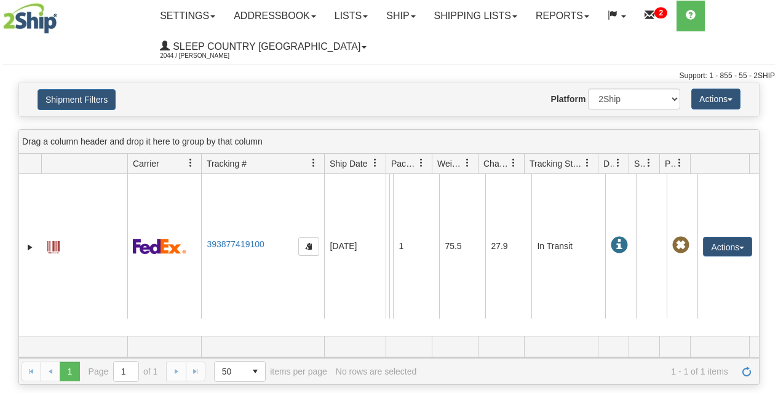  I want to click on a: Ship, so click(400, 16).